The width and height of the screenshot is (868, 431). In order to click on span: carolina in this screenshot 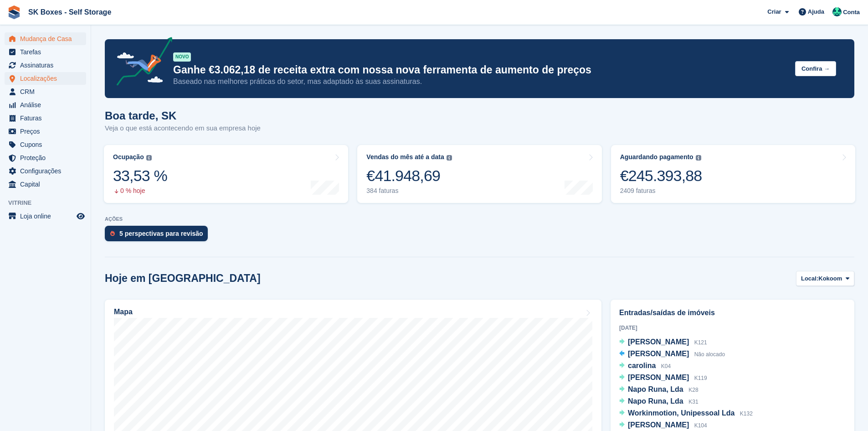, I will do `click(642, 365)`.